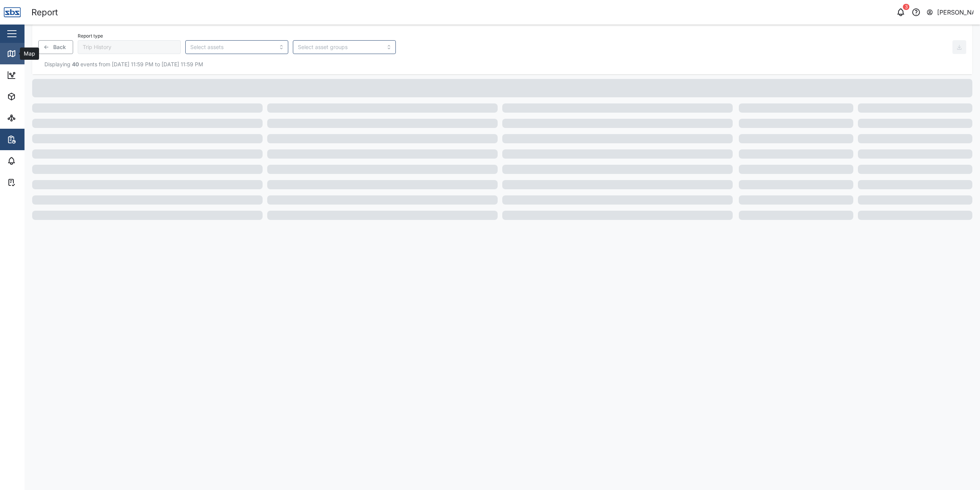 This screenshot has width=980, height=490. What do you see at coordinates (90, 36) in the screenshot?
I see `label: Report type` at bounding box center [90, 36].